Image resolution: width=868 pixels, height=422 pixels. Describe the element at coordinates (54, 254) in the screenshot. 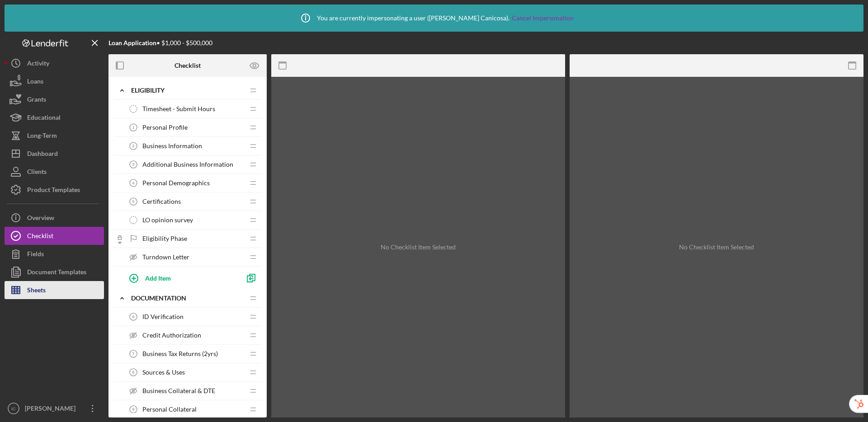

I see `button: Fields` at that location.